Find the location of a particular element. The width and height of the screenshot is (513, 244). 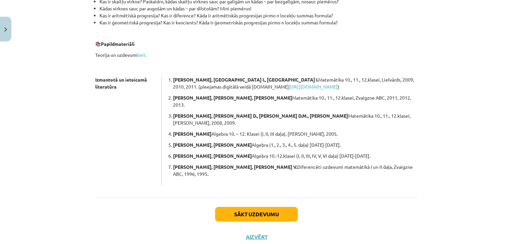

p: Matemātika 10., 11., 12.klasei, Zvaigzne ABC, 2011, 2012, 2013. is located at coordinates (295, 101).